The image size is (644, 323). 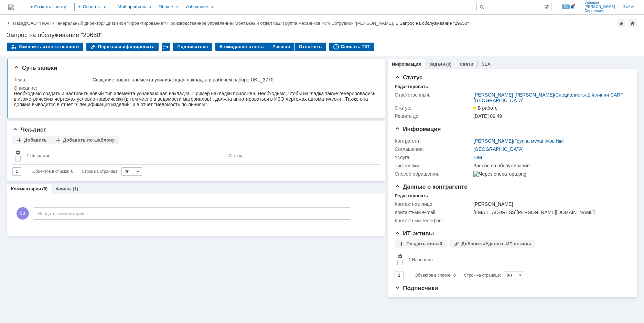 What do you see at coordinates (599, 11) in the screenshot?
I see `span: Сергеевич` at bounding box center [599, 11].